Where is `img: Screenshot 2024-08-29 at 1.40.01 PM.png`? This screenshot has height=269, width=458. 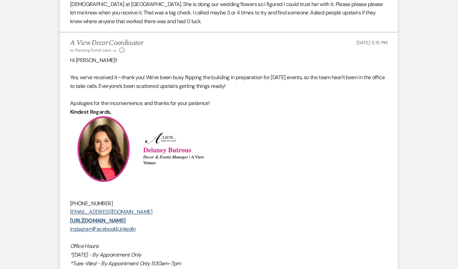 img: Screenshot 2024-08-29 at 1.40.01 PM.png is located at coordinates (177, 149).